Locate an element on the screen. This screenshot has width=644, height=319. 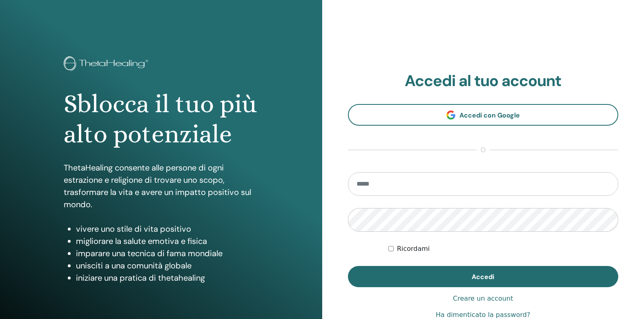
p: ThetaHealing consente alle persone di ogni estrazione e religione di trovare uno scopo, trasforma... is located at coordinates (161, 186).